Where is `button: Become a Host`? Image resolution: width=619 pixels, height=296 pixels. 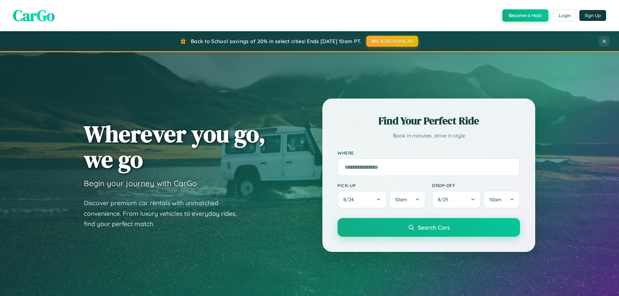
button: Become a Host is located at coordinates (525, 15).